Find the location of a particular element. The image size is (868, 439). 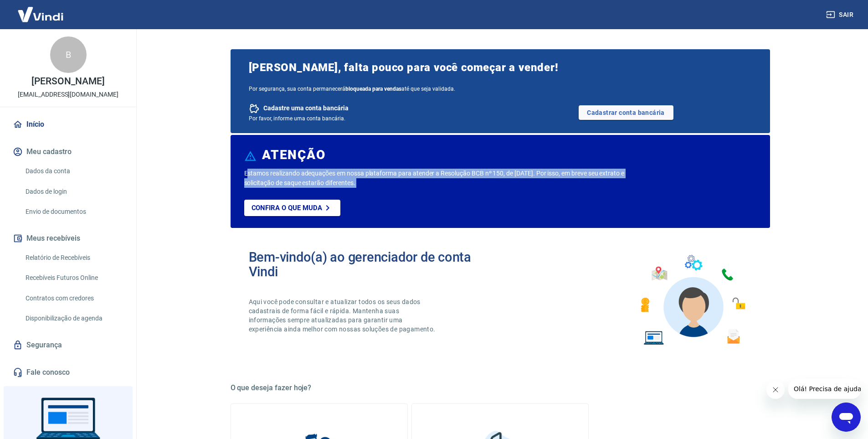

button: Meu cadastro is located at coordinates (68, 152).